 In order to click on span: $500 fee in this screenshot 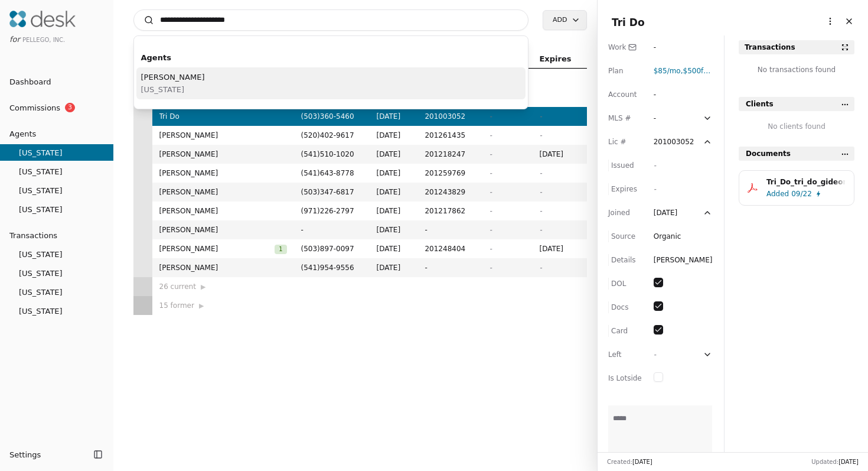, I will do `click(697, 71)`.